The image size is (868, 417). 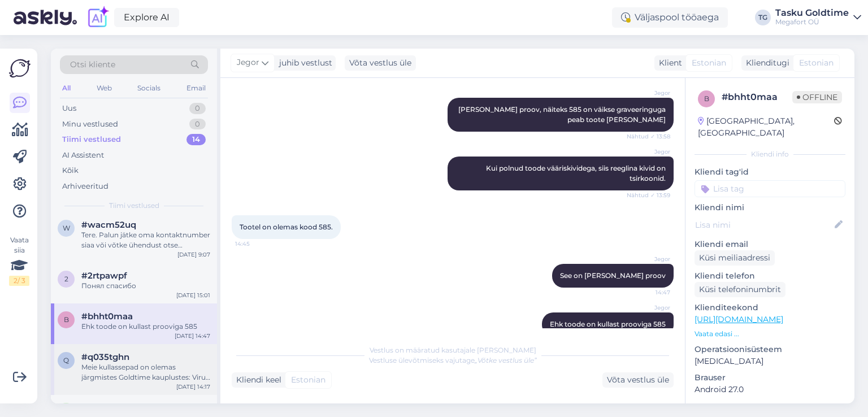 What do you see at coordinates (92, 139) in the screenshot?
I see `div: Tiimi vestlused` at bounding box center [92, 139].